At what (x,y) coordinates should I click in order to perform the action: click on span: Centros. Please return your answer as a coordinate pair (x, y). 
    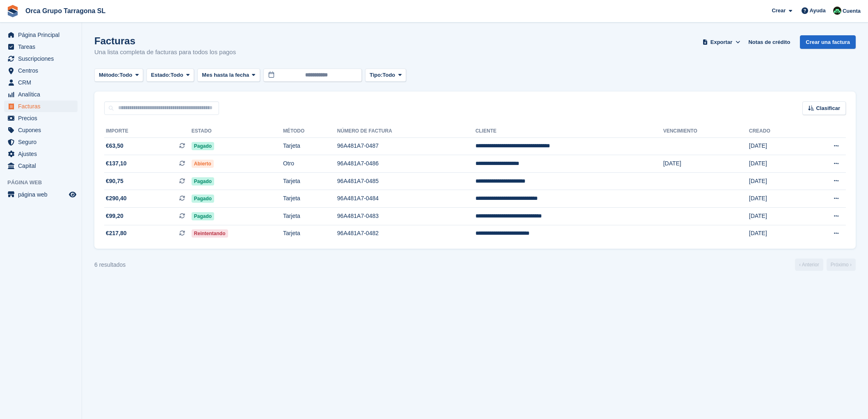
    Looking at the image, I should click on (43, 70).